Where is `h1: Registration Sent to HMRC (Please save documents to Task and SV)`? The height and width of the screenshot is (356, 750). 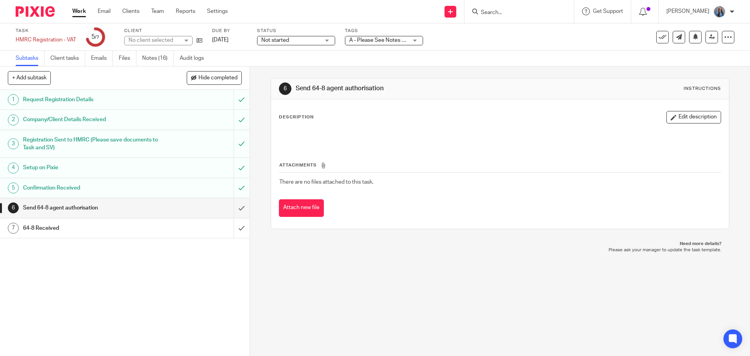
h1: Registration Sent to HMRC (Please save documents to Task and SV) is located at coordinates (91, 144).